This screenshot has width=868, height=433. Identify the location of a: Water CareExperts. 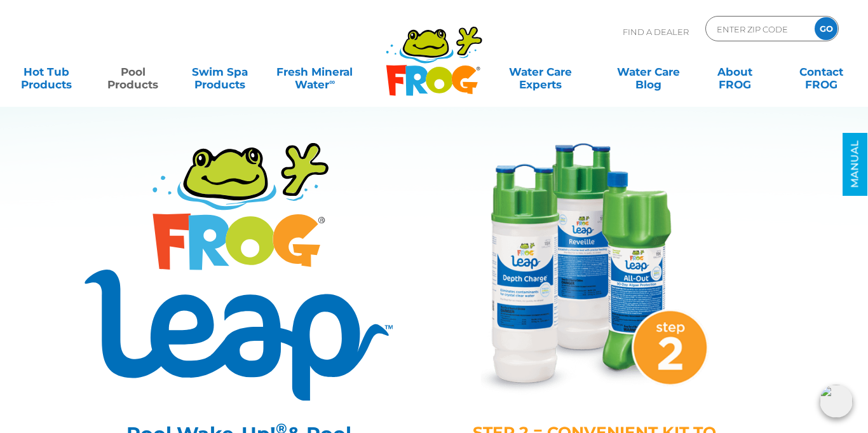
(540, 72).